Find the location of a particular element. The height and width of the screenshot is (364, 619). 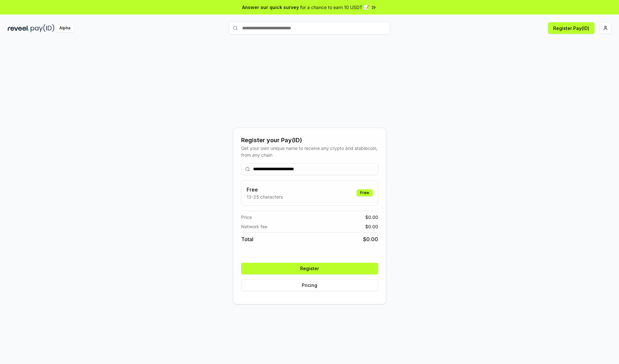

button: Register is located at coordinates (310, 269).